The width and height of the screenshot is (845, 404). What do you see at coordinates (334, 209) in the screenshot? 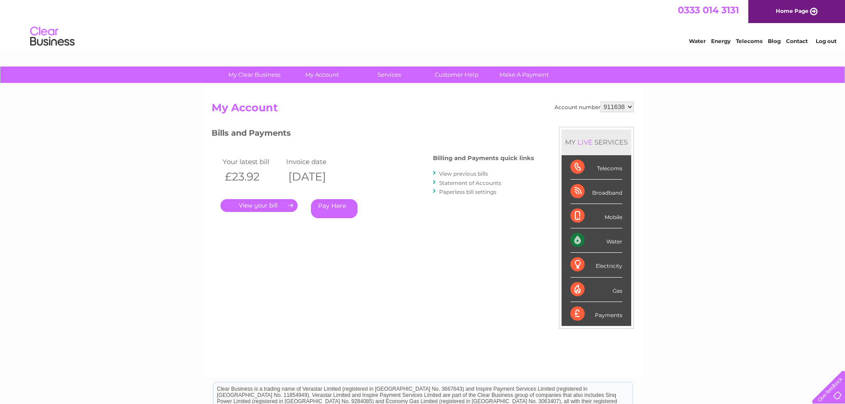
I see `a: Pay Here` at bounding box center [334, 209].